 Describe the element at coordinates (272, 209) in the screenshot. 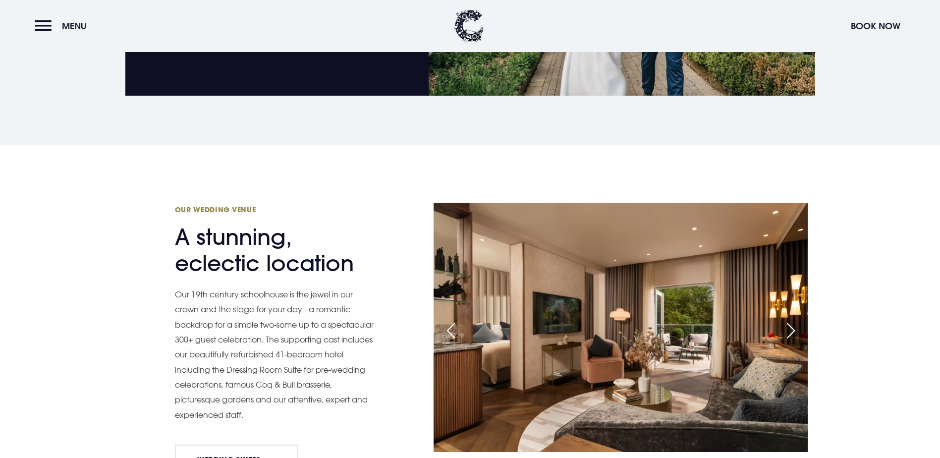

I see `span: Our Wedding Venue` at that location.